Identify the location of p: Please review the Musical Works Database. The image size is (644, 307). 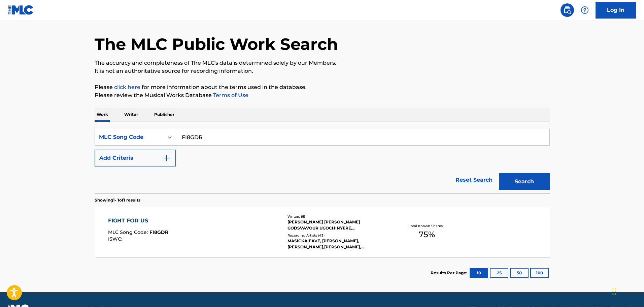
(322, 95).